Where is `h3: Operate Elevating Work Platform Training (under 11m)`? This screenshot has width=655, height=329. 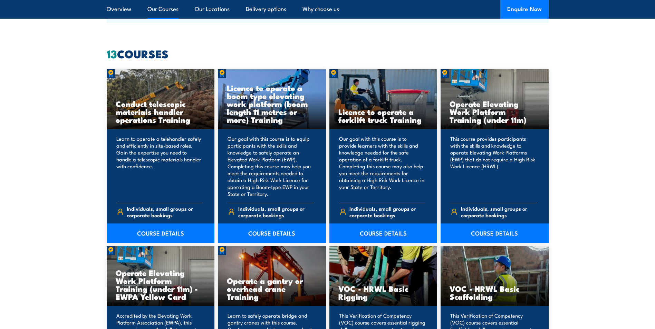
h3: Operate Elevating Work Platform Training (under 11m) is located at coordinates (494, 111).